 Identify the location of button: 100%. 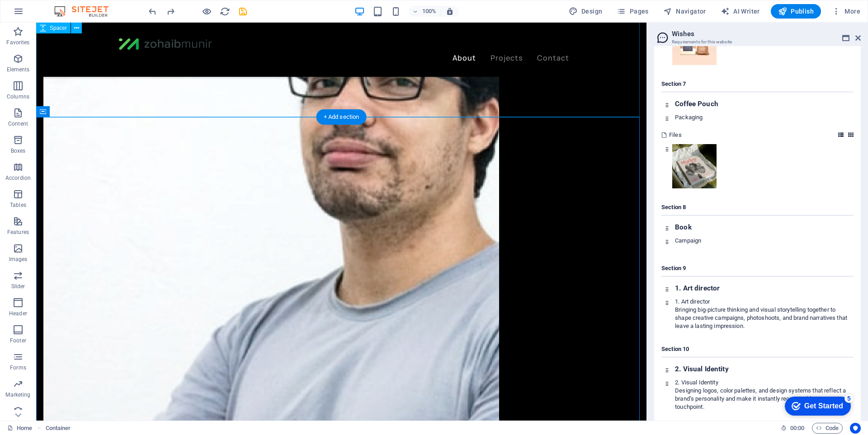
(425, 11).